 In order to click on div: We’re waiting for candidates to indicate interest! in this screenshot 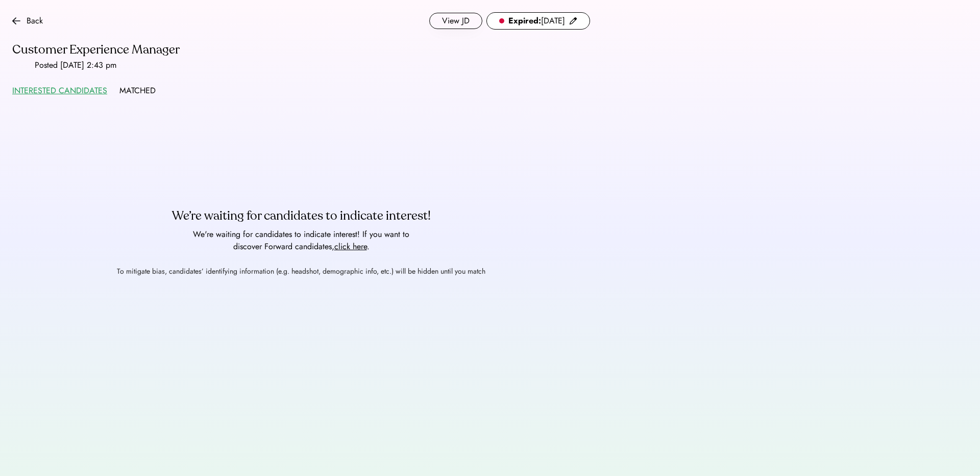, I will do `click(301, 217)`.